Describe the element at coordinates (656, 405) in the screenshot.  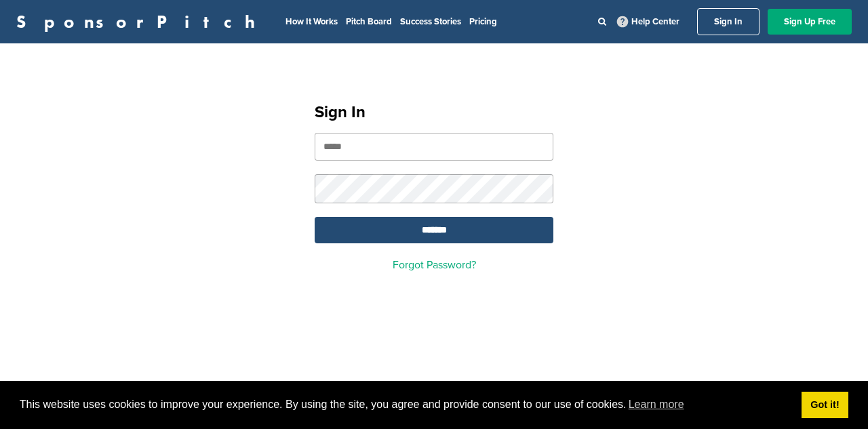
I see `a: learn more about cookies` at that location.